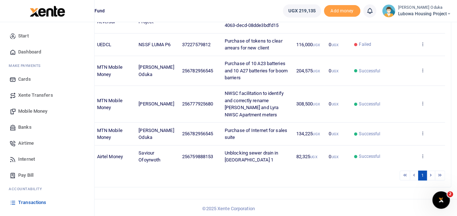 The image size is (457, 216). Describe the element at coordinates (308, 134) in the screenshot. I see `span: 134,225` at that location.